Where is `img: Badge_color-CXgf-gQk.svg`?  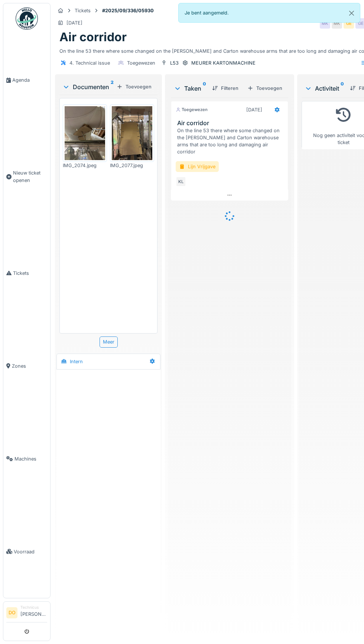
img: Badge_color-CXgf-gQk.svg is located at coordinates (27, 19).